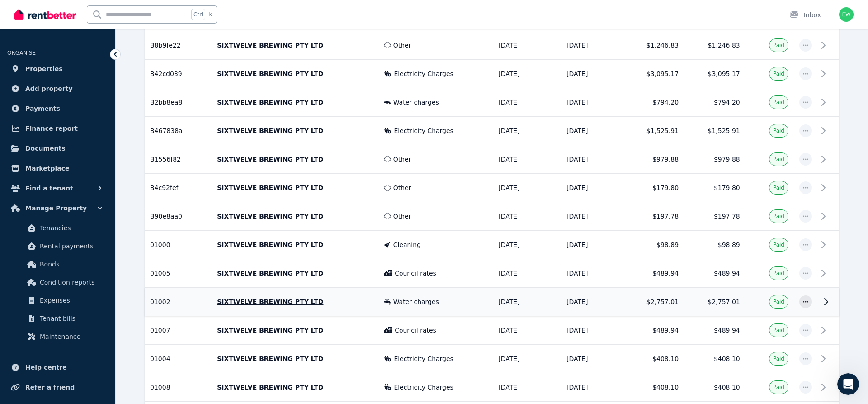 This screenshot has height=404, width=868. What do you see at coordinates (57, 367) in the screenshot?
I see `a: Help centre` at bounding box center [57, 367].